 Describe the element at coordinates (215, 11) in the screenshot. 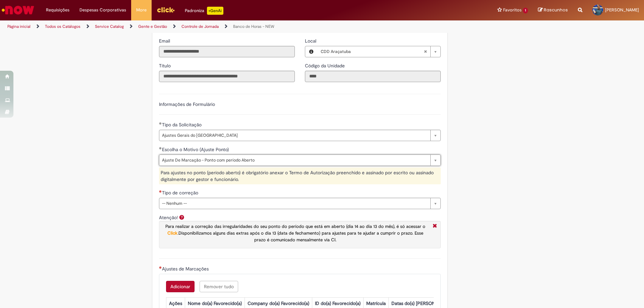

I see `p: +GenAi` at that location.